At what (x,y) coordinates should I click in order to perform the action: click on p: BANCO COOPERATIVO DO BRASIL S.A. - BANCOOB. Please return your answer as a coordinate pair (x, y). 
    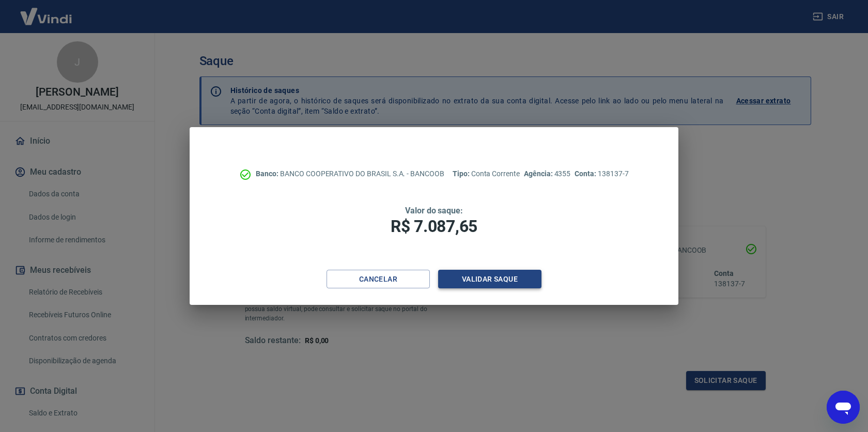
    Looking at the image, I should click on (350, 174).